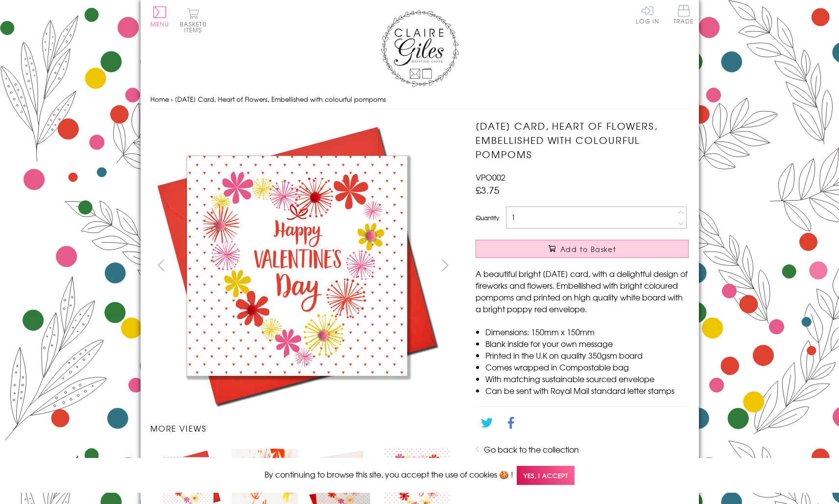 This screenshot has width=839, height=504. Describe the element at coordinates (588, 249) in the screenshot. I see `span: Add to Basket` at that location.